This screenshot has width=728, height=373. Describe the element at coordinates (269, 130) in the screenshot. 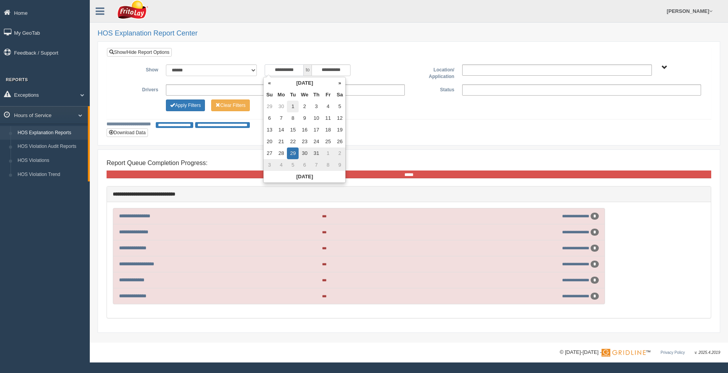

I see `td: 13` at that location.